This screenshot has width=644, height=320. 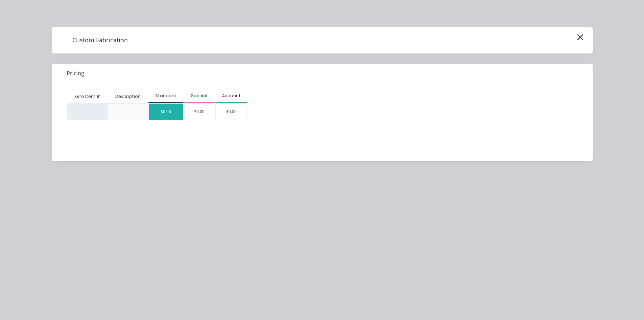 I want to click on h4: Custom Fabrication, so click(x=100, y=40).